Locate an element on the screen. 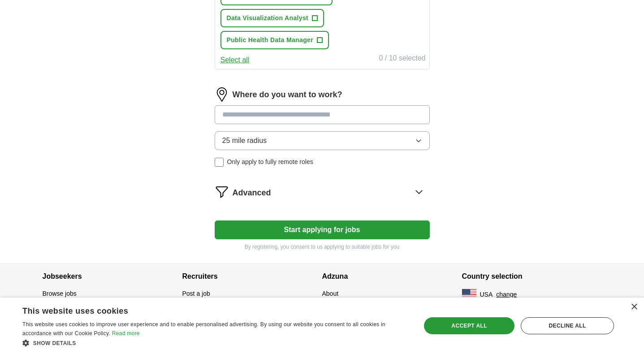 The image size is (644, 354). span: 25 mile radius is located at coordinates (244, 141).